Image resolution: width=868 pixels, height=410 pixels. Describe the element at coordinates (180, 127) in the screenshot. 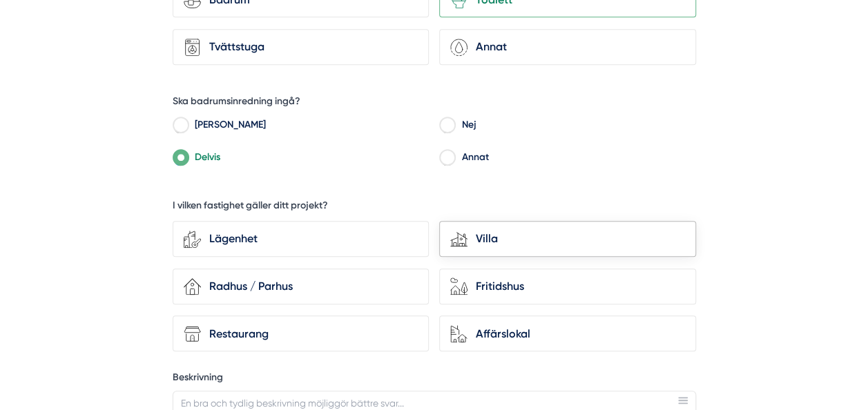

I see `input: Ja` at that location.